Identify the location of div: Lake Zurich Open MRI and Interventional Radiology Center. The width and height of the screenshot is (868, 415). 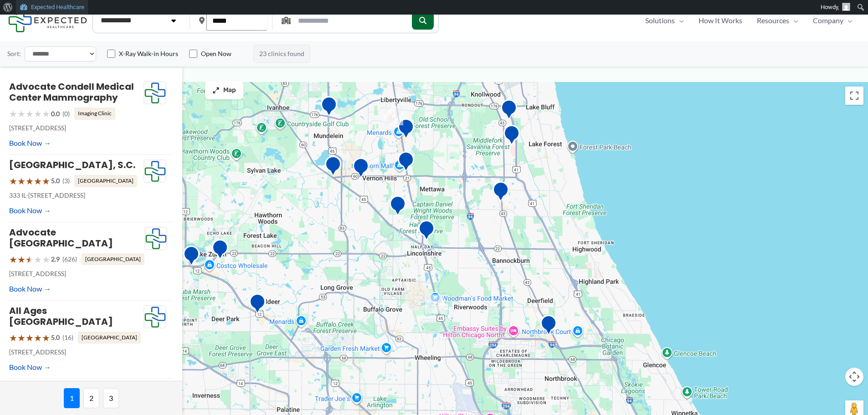
(191, 257).